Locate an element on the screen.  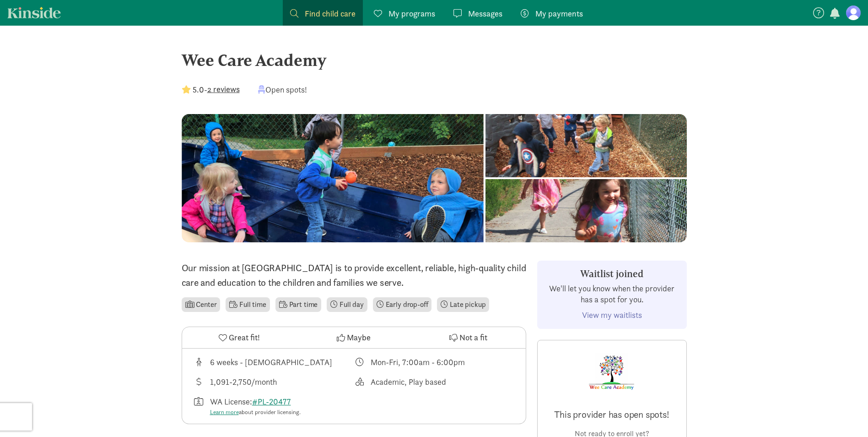
span: Great fit! is located at coordinates (245, 337).